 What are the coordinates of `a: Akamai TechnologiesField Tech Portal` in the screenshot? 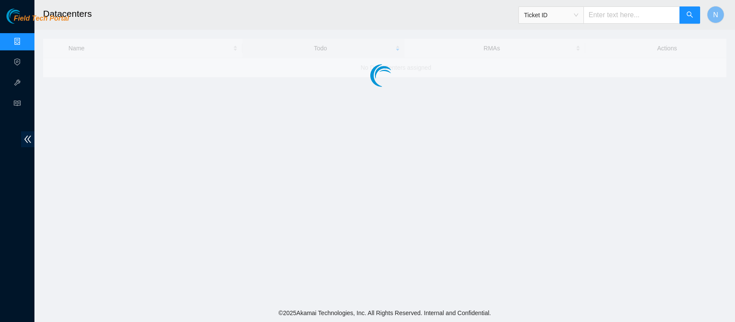 It's located at (37, 21).